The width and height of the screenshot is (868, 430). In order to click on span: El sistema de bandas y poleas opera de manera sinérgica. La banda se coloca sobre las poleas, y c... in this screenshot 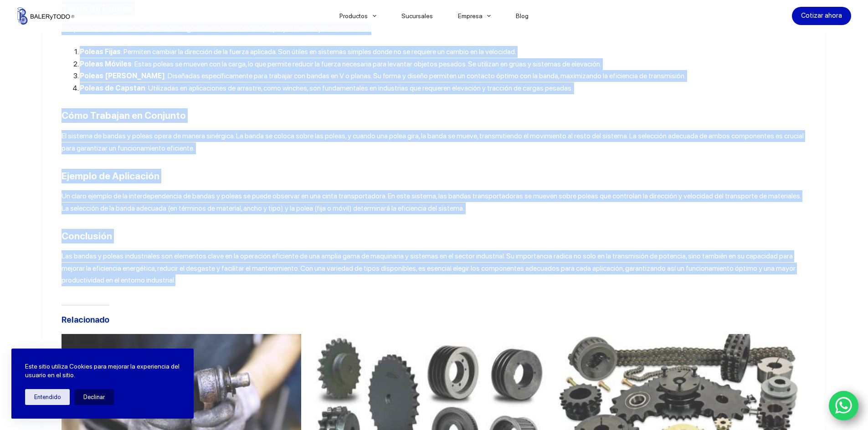, I will do `click(432, 141)`.